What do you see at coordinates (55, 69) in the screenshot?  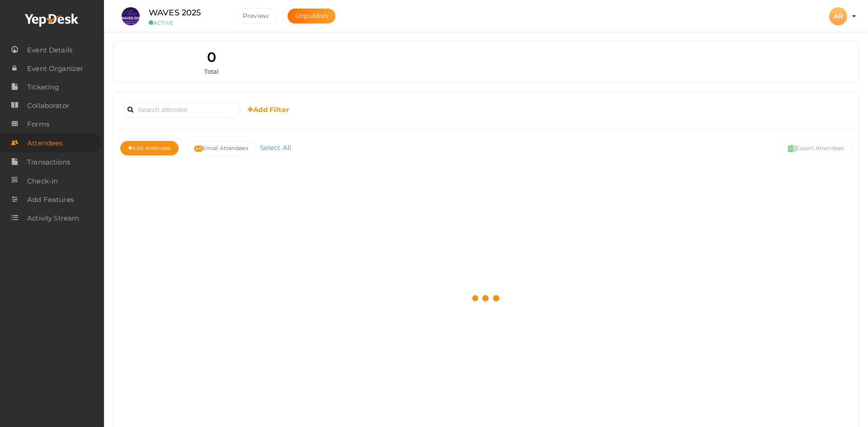 I see `span: Event Organizer` at bounding box center [55, 69].